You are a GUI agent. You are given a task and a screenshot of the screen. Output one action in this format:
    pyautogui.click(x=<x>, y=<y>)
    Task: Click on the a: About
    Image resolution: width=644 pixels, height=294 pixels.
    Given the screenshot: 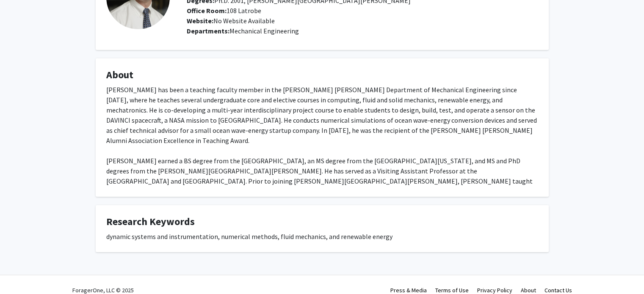 What is the action you would take?
    pyautogui.click(x=528, y=290)
    